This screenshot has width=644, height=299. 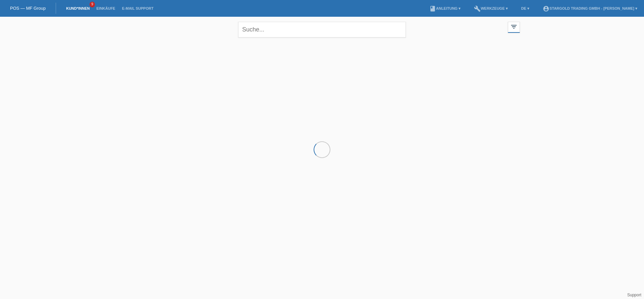 What do you see at coordinates (322, 29) in the screenshot?
I see `input: Suche...` at bounding box center [322, 29].